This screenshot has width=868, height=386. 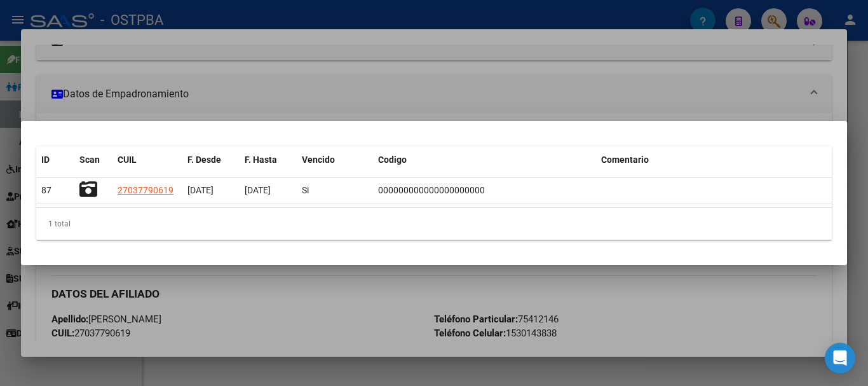 What do you see at coordinates (714, 159) in the screenshot?
I see `datatable-header-cell: Comentario` at bounding box center [714, 159].